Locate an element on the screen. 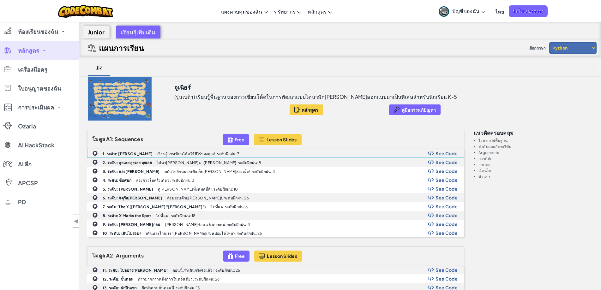 The width and height of the screenshot is (601, 290). a: ทรัพยากร is located at coordinates (288, 11).